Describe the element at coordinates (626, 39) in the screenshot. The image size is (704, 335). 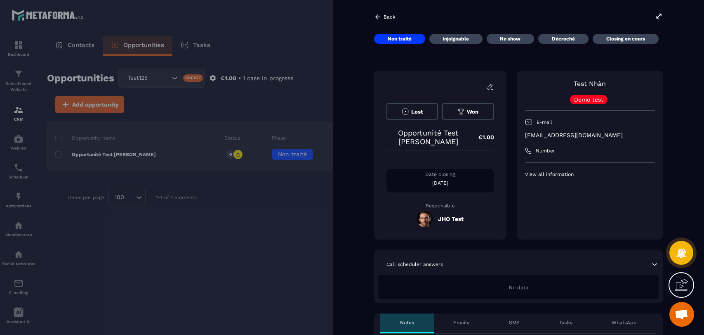
I see `p: Closing en cours` at that location.